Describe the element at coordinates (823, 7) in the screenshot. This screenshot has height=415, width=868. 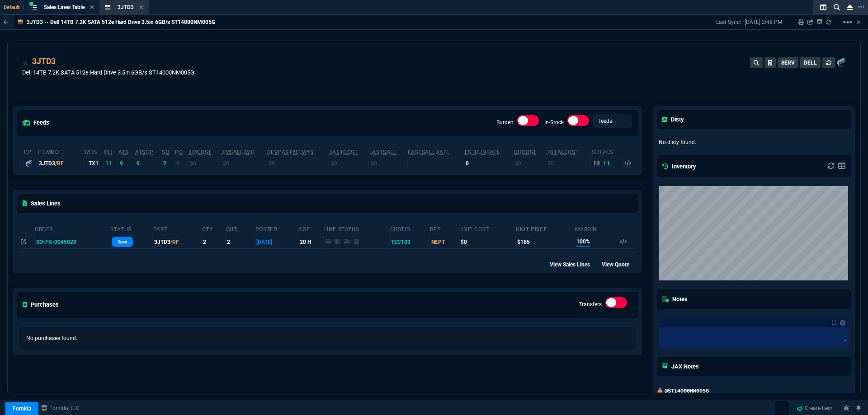
I see `nx-icon: Split Panels` at that location.